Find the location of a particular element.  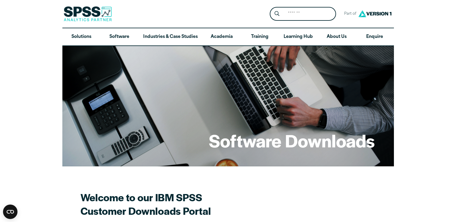

h1: Software Downloads is located at coordinates (292, 141).